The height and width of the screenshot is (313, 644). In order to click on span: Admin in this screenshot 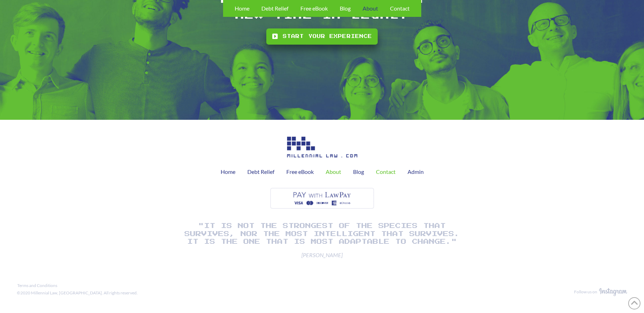, I will do `click(415, 172)`.